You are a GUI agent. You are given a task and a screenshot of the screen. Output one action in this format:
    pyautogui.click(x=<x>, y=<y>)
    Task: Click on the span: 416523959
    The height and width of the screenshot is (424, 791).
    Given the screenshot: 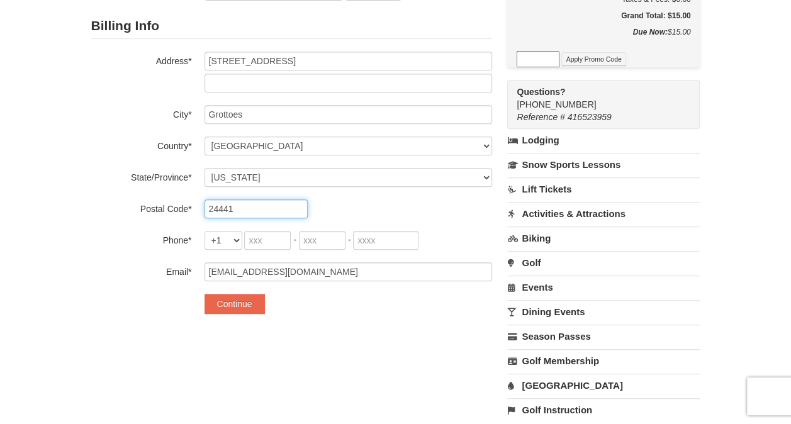 What is the action you would take?
    pyautogui.click(x=590, y=117)
    